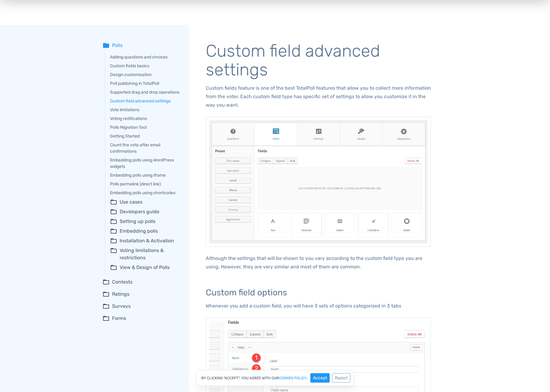  What do you see at coordinates (145, 184) in the screenshot?
I see `a: Polls permalink (direct link)` at bounding box center [145, 184].